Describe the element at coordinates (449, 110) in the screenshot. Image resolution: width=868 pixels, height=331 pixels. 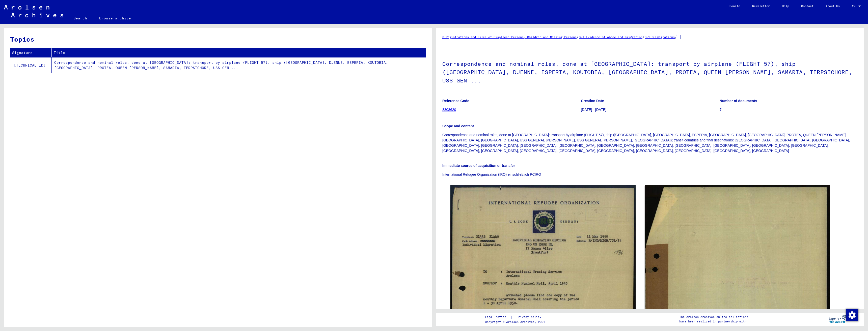
I see `a: 8308620` at that location.